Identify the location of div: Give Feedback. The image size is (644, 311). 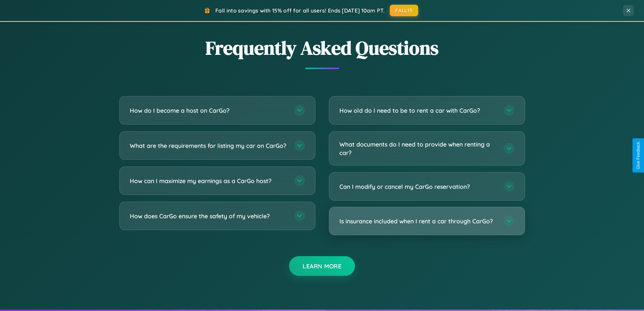
(638, 156).